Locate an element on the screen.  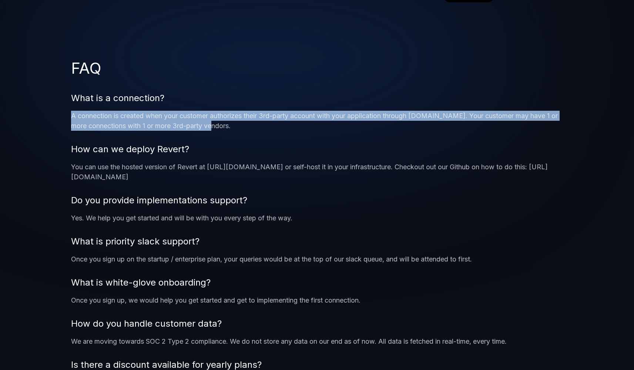
p: How do you handle customer data? is located at coordinates (317, 324).